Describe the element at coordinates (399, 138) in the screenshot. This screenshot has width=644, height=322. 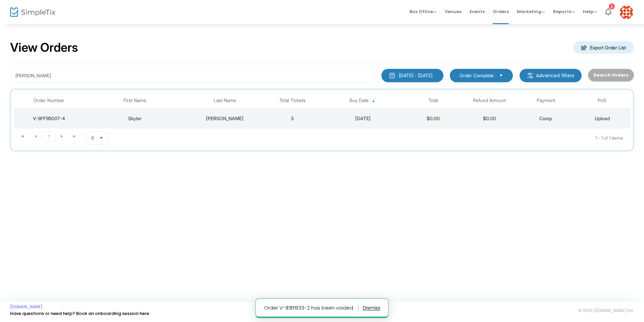
I see `kendo-pager-info: 1 - 1 of 1 items` at that location.